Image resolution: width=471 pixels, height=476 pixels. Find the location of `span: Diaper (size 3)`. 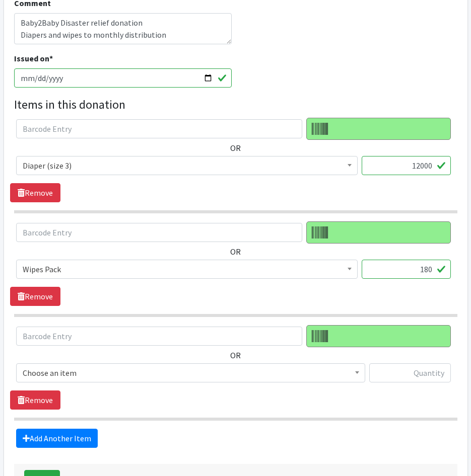

span: Diaper (size 3) is located at coordinates (187, 166).